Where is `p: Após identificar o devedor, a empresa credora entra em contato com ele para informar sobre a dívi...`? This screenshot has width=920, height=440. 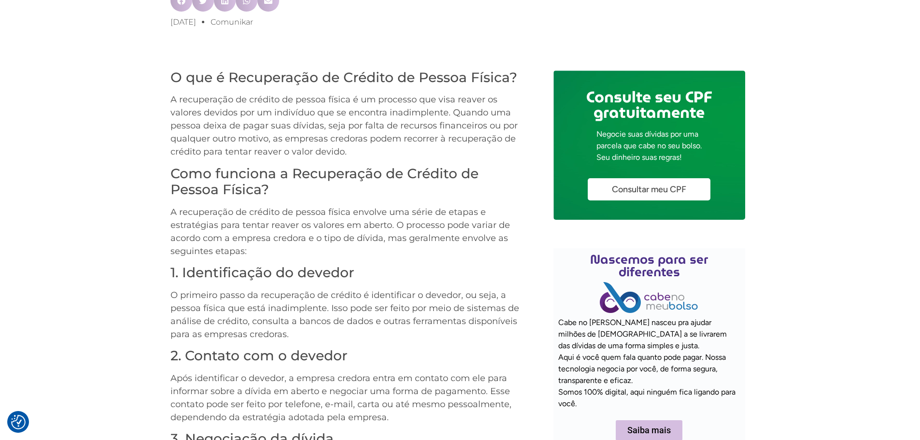
p: Após identificar o devedor, a empresa credora entra em contato com ele para informar sobre a dívi... is located at coordinates (345, 398).